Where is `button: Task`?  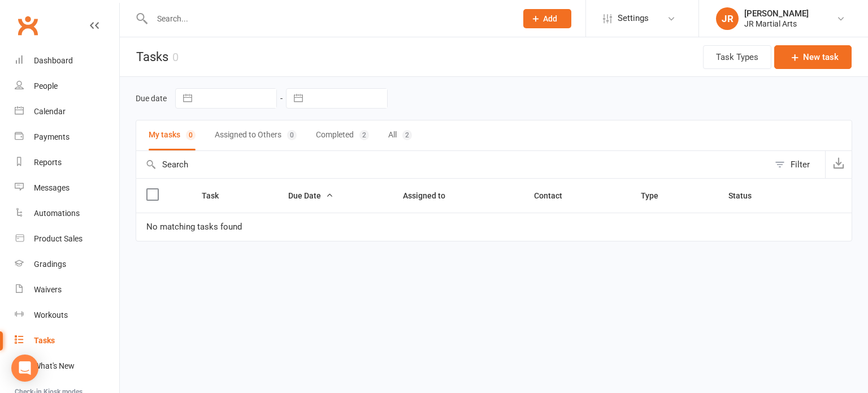
button: Task is located at coordinates (216, 196).